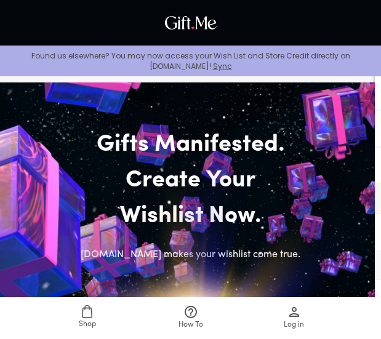 The width and height of the screenshot is (381, 339). What do you see at coordinates (191, 145) in the screenshot?
I see `h2: Gifts Manifested.` at bounding box center [191, 145].